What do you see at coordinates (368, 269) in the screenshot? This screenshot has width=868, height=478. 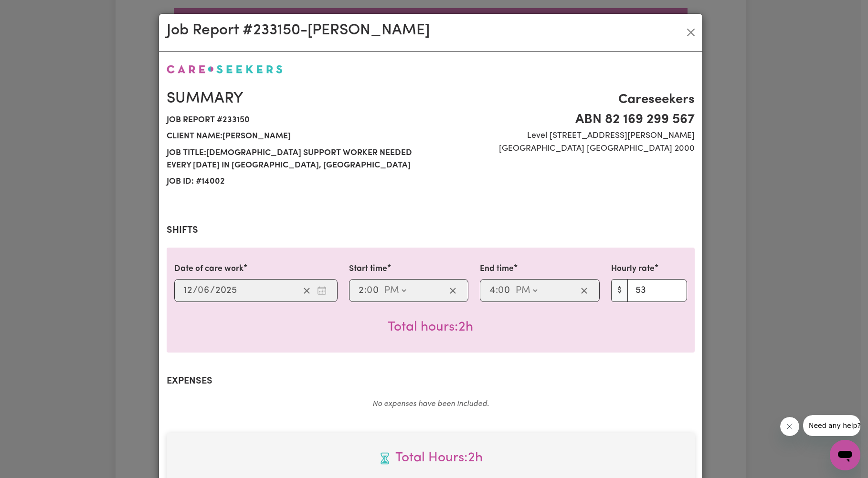 I see `label: Start time` at bounding box center [368, 269].